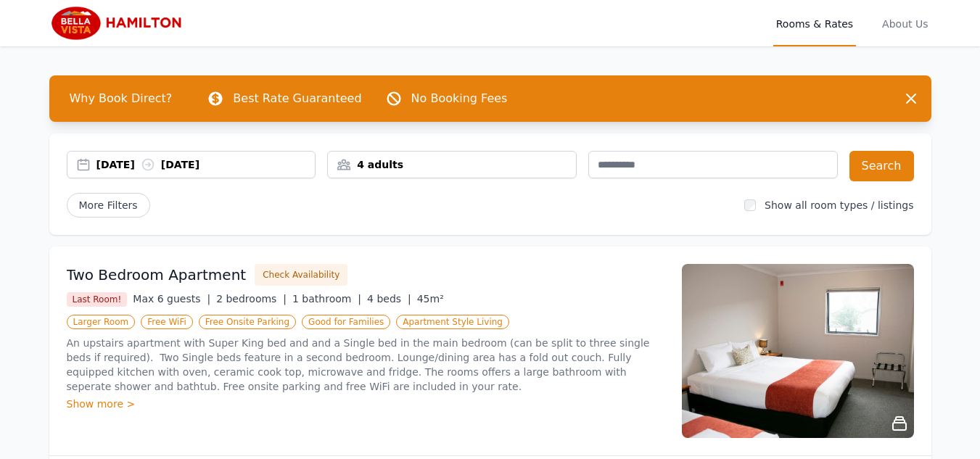  Describe the element at coordinates (119, 23) in the screenshot. I see `img: Bella Vista Hamilton` at that location.